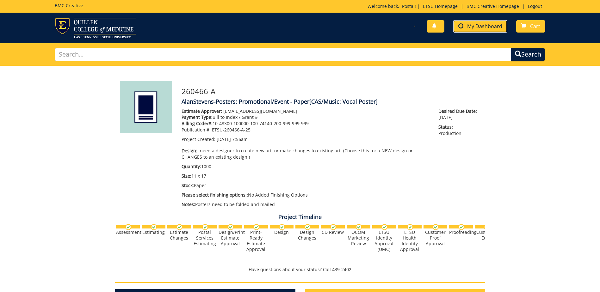 This screenshot has width=600, height=292. Describe the element at coordinates (358, 238) in the screenshot. I see `div: QCOM Marketing Review` at that location.